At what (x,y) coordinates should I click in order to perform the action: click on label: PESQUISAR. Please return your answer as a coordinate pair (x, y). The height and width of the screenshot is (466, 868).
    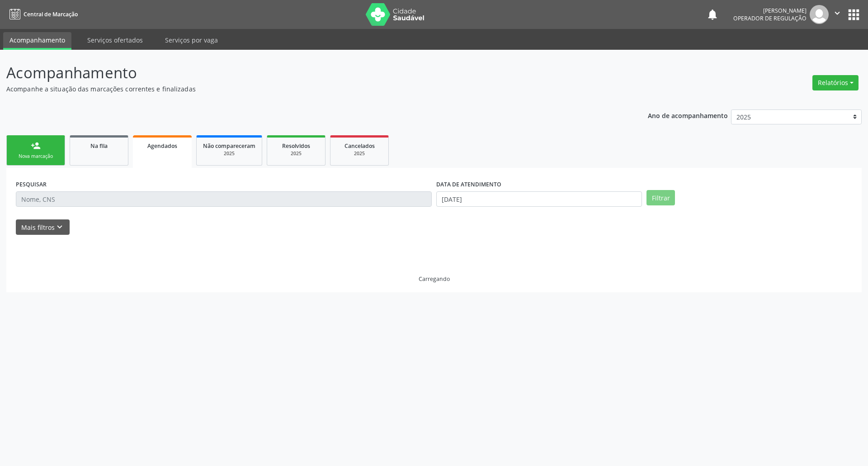
    Looking at the image, I should click on (31, 184).